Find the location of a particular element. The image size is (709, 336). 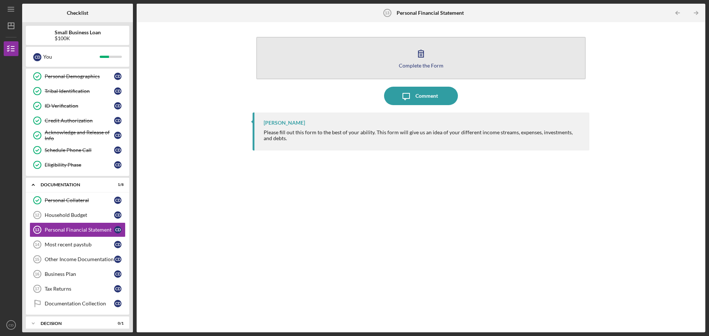

div: Household Budget is located at coordinates (79, 215).